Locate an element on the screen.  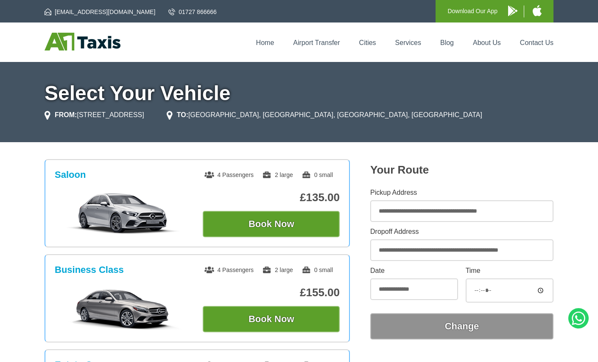
strong: TO: is located at coordinates (182, 115).